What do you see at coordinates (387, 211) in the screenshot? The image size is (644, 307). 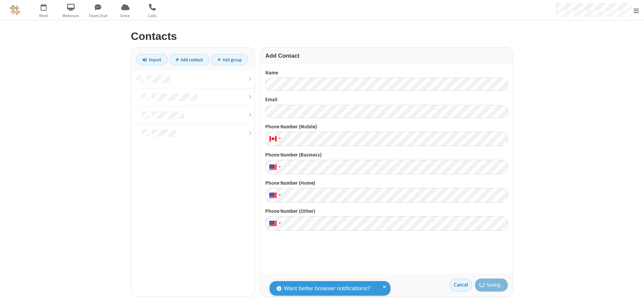 I see `label: Phone Number (Other)` at bounding box center [387, 211].